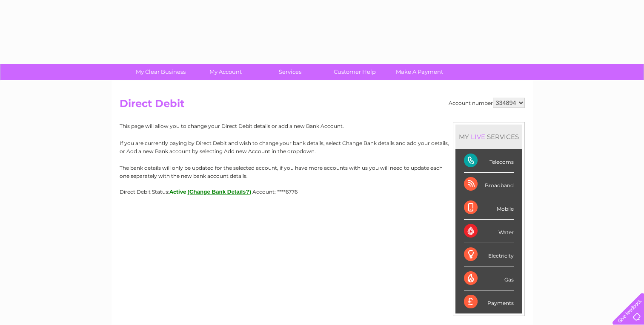 The height and width of the screenshot is (325, 644). What do you see at coordinates (489, 136) in the screenshot?
I see `div: MY SERVICES` at bounding box center [489, 136].